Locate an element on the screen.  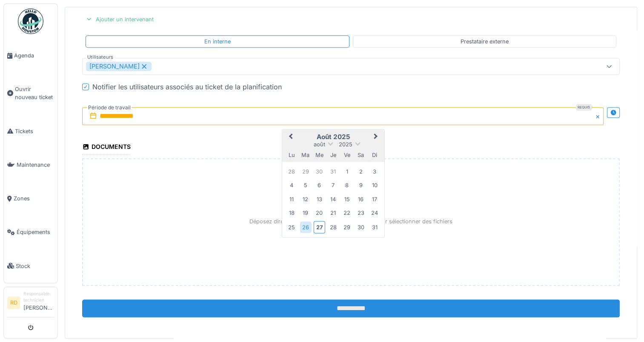
div: Choose samedi 2 août 2025 is located at coordinates (361, 171).